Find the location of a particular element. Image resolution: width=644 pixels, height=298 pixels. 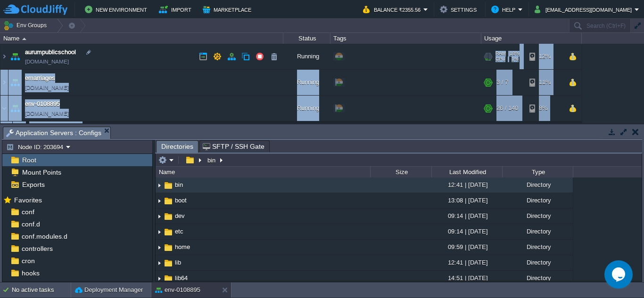

div: Type is located at coordinates (538, 172).